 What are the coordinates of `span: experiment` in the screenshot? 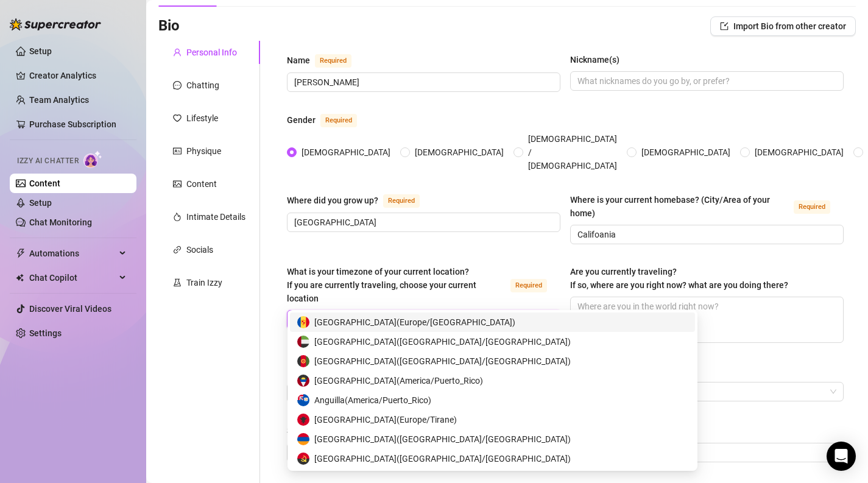 It's located at (177, 283).